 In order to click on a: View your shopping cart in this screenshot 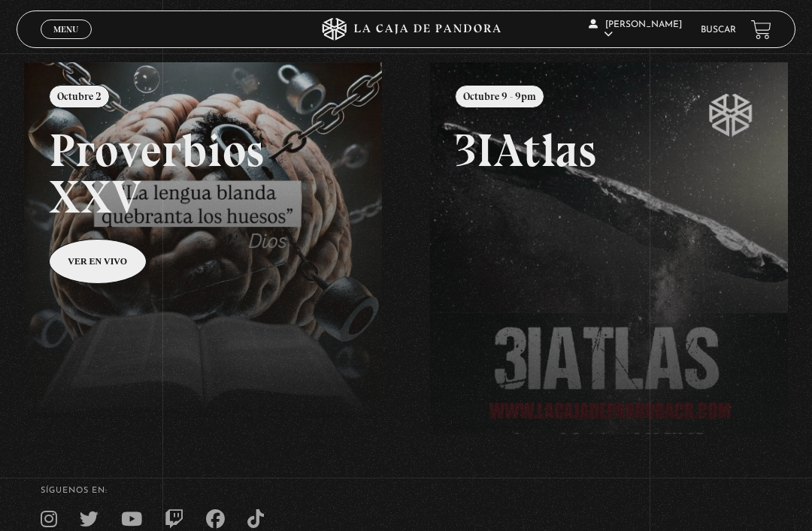, I will do `click(761, 29)`.